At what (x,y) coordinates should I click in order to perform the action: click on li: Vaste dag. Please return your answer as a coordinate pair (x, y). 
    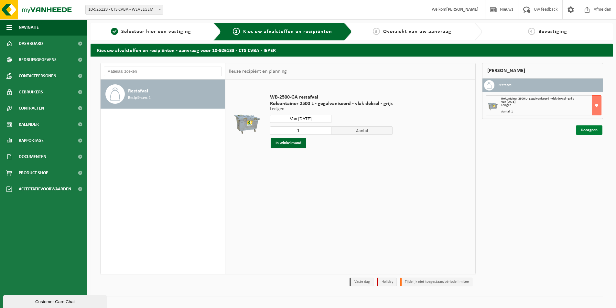
    Looking at the image, I should click on (361, 282).